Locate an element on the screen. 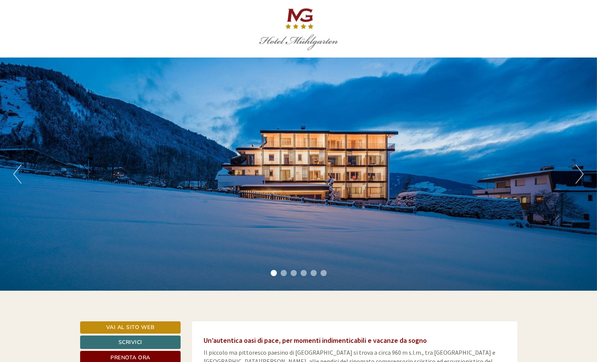  button: Next is located at coordinates (579, 174).